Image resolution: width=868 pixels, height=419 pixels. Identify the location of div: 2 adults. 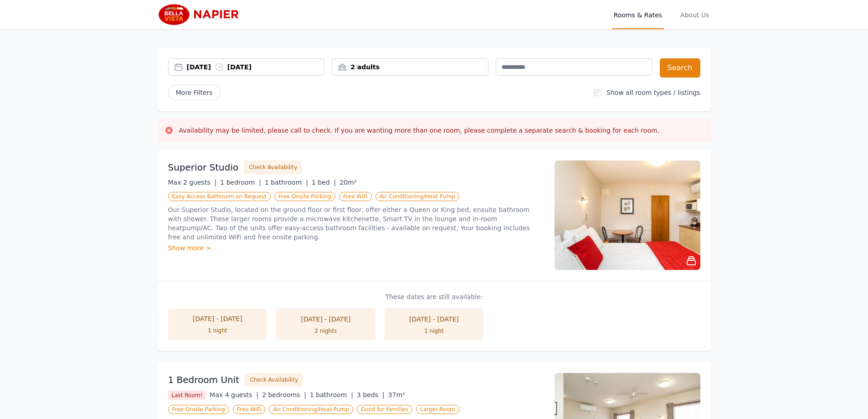
(410, 67).